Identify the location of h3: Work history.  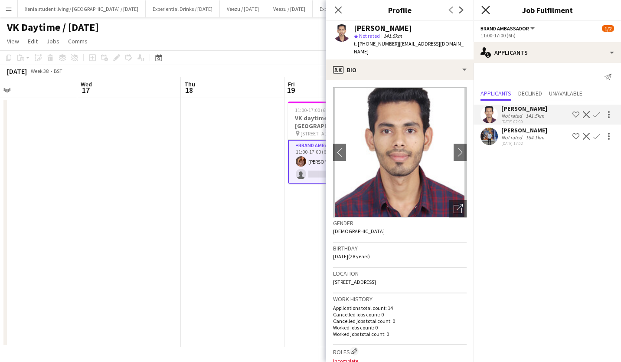
(400, 299).